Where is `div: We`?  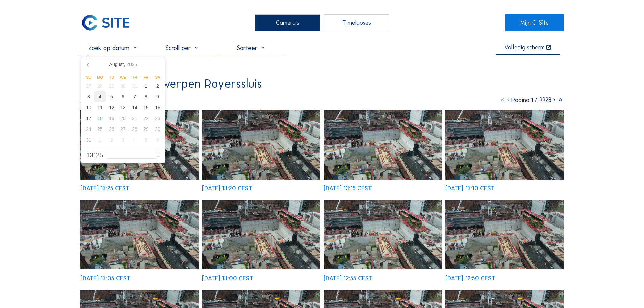 div: We is located at coordinates (123, 78).